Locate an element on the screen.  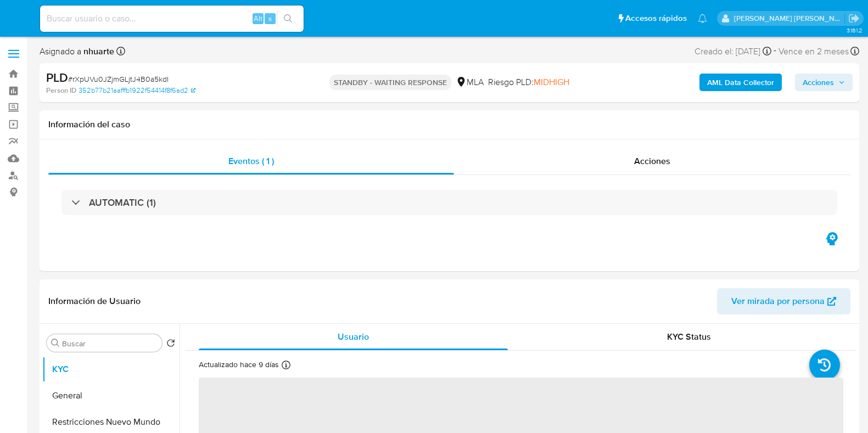
button: Ver mirada por persona is located at coordinates (783, 302).